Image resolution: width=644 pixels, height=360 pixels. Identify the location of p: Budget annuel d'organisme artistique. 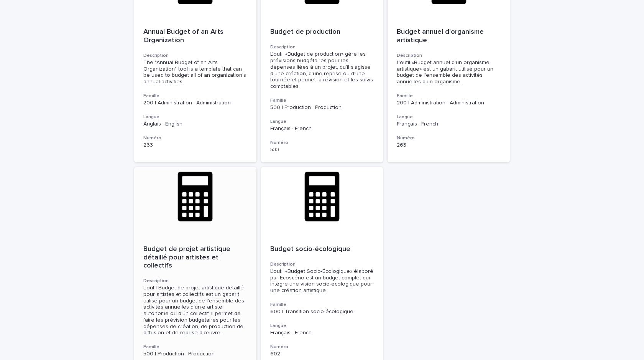
(448, 36).